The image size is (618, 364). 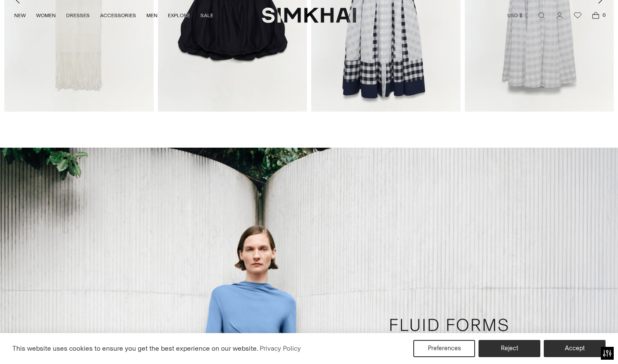 I want to click on a: WOMEN, so click(x=46, y=15).